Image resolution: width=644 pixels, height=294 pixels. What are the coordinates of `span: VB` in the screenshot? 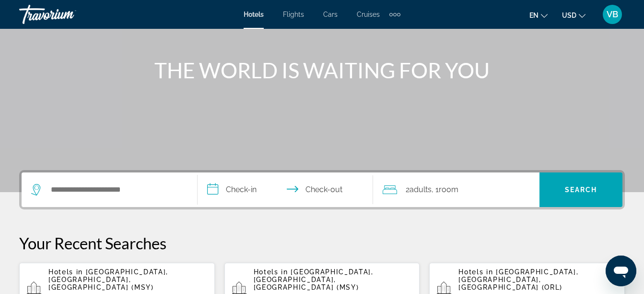 It's located at (612, 14).